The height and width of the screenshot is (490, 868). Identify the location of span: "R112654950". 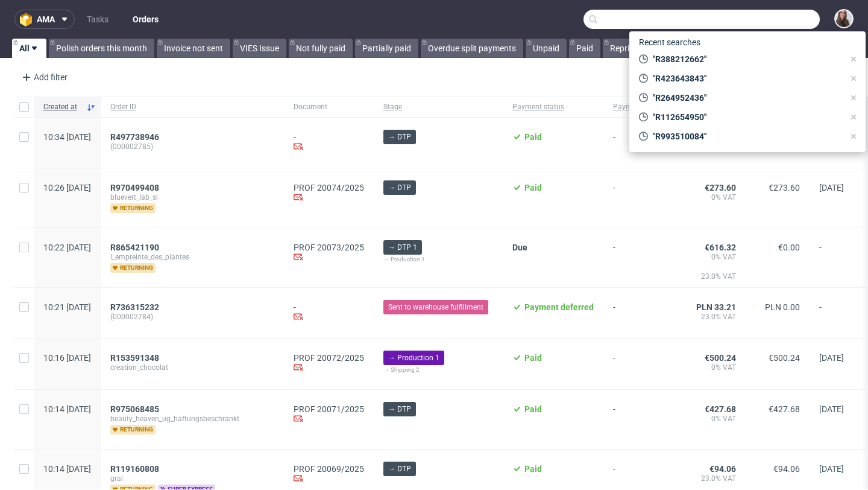
(746, 117).